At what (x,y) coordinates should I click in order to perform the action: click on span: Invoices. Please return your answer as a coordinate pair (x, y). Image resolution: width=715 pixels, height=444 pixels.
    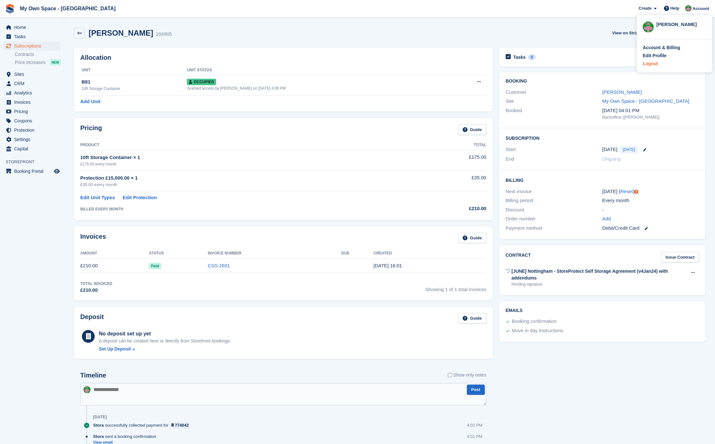
    Looking at the image, I should click on (33, 102).